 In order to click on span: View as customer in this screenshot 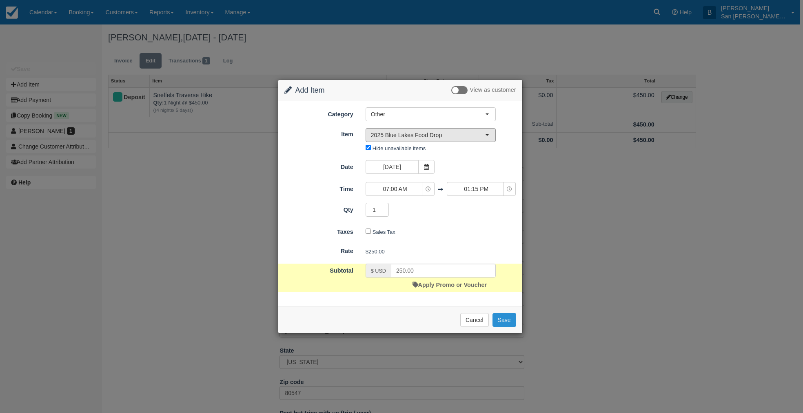, I will do `click(492, 90)`.